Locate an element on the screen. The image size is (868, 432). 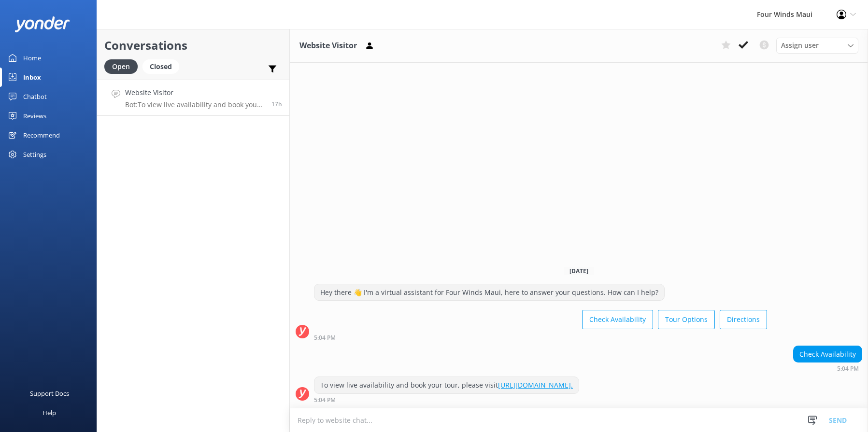
div: Support Docs is located at coordinates (49, 393).